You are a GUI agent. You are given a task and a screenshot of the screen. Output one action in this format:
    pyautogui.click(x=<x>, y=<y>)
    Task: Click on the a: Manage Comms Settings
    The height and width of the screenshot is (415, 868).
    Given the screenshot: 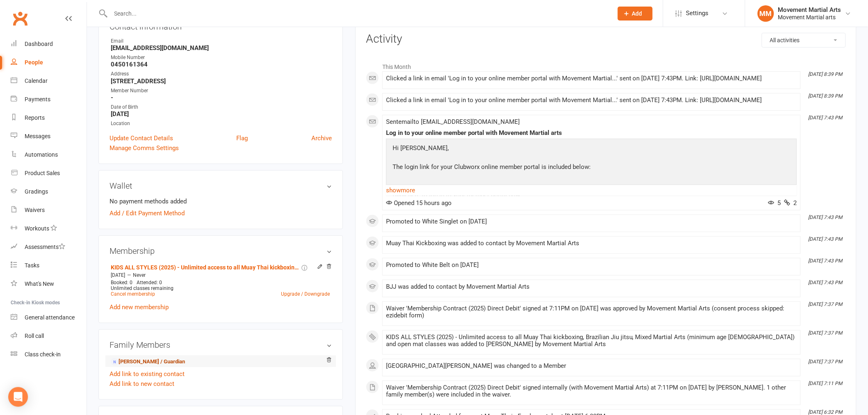 What is the action you would take?
    pyautogui.click(x=144, y=148)
    